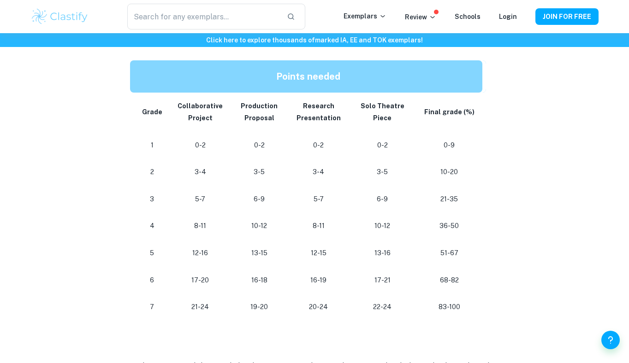  Describe the element at coordinates (200, 253) in the screenshot. I see `p: 12-16` at that location.